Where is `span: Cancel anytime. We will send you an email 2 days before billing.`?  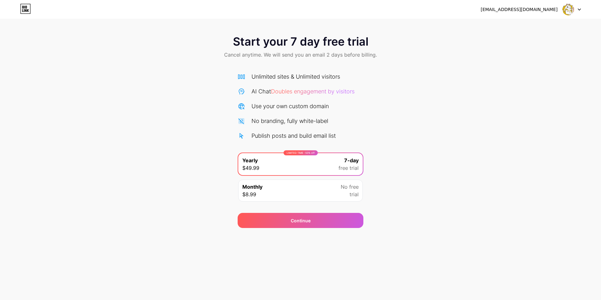 span: Cancel anytime. We will send you an email 2 days before billing. is located at coordinates (301, 55).